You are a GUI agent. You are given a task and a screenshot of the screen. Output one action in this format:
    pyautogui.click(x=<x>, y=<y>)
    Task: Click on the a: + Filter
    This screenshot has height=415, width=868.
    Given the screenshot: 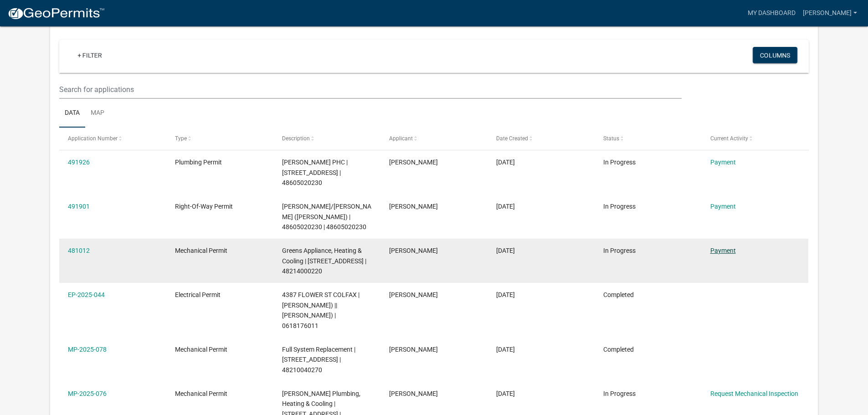 What is the action you would take?
    pyautogui.click(x=90, y=55)
    